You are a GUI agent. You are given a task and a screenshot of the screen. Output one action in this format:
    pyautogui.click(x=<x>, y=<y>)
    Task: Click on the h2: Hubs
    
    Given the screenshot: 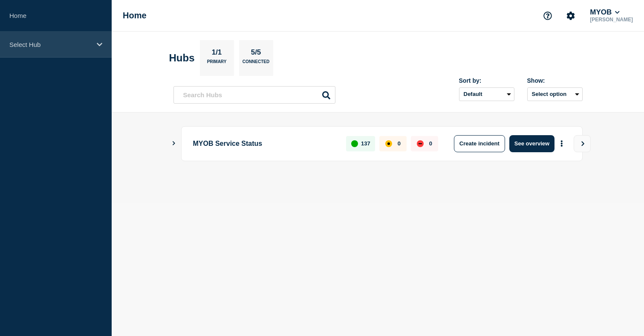 What is the action you would take?
    pyautogui.click(x=182, y=58)
    